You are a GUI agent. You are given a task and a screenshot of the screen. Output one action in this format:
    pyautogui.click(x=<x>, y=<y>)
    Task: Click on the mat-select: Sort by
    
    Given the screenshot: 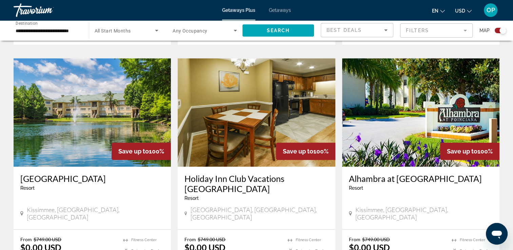 What is the action you would take?
    pyautogui.click(x=357, y=30)
    